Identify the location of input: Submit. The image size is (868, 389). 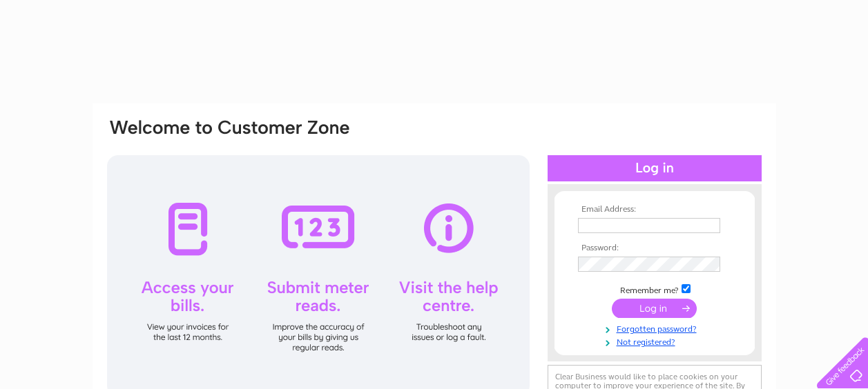
(654, 309).